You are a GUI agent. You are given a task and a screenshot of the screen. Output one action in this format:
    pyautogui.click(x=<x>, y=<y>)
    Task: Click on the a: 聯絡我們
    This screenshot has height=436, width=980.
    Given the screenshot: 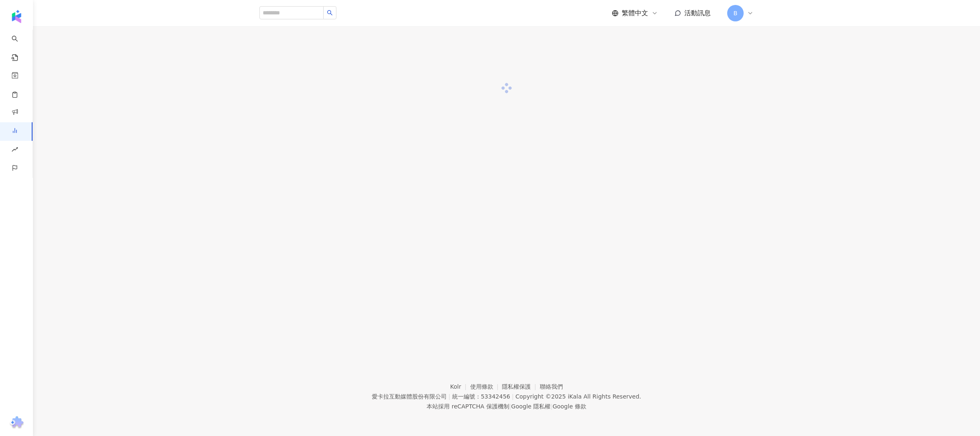 What is the action you would take?
    pyautogui.click(x=551, y=387)
    